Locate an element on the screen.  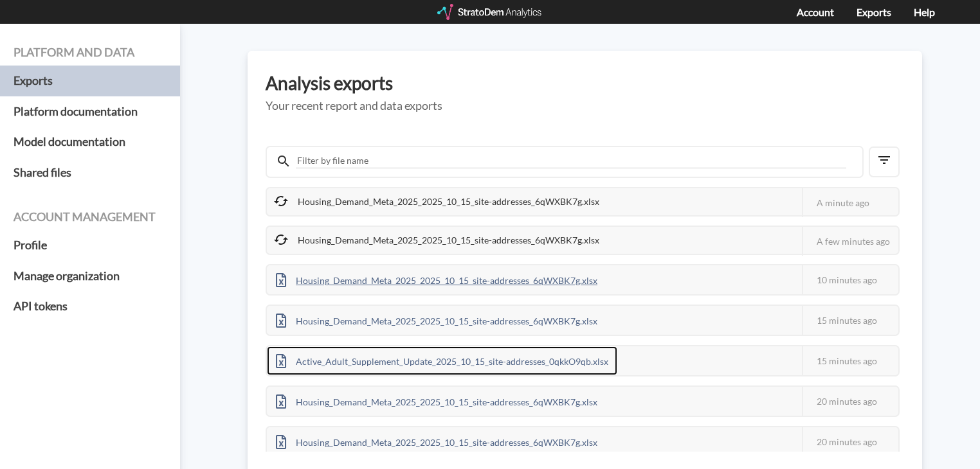
a: API tokens is located at coordinates (90, 307).